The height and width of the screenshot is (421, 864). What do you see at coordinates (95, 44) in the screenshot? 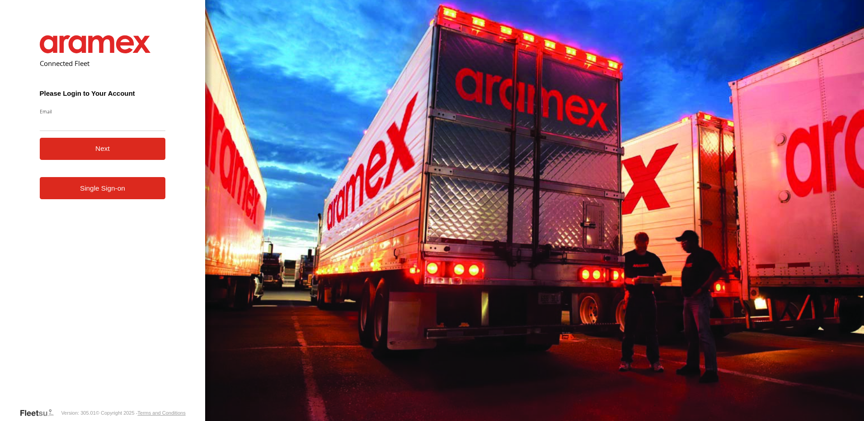
I see `img: Aramex` at bounding box center [95, 44].